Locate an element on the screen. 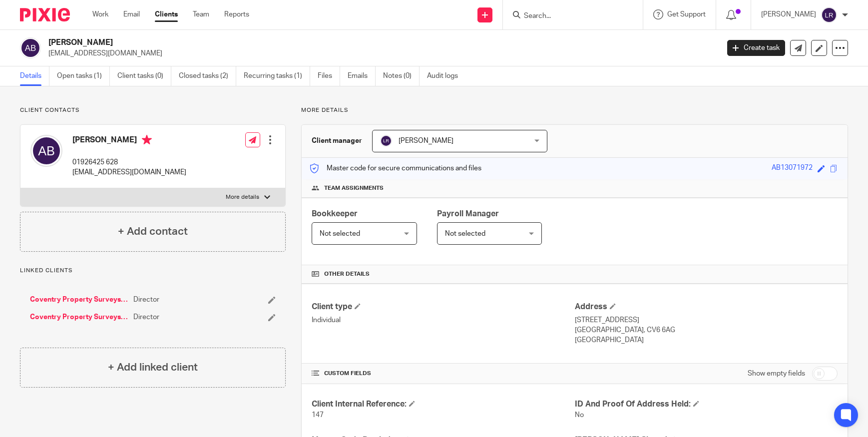  p: Linked clients is located at coordinates (153, 270).